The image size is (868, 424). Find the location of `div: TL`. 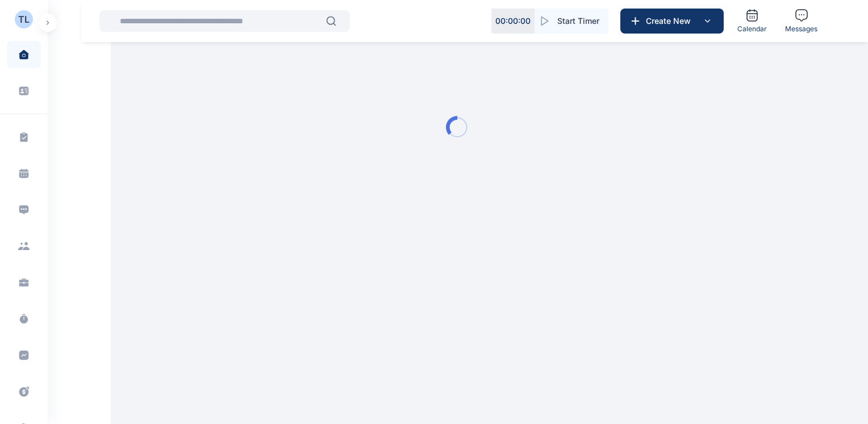

div: TL is located at coordinates (24, 19).